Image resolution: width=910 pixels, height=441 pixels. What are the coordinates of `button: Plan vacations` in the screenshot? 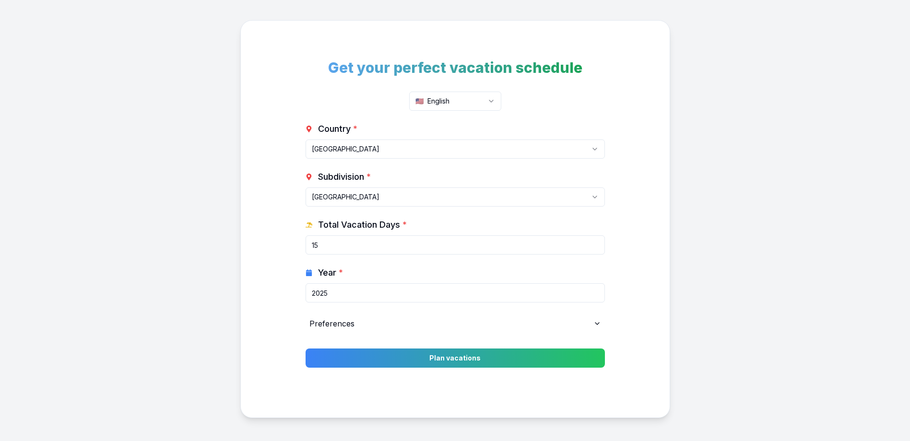 It's located at (455, 358).